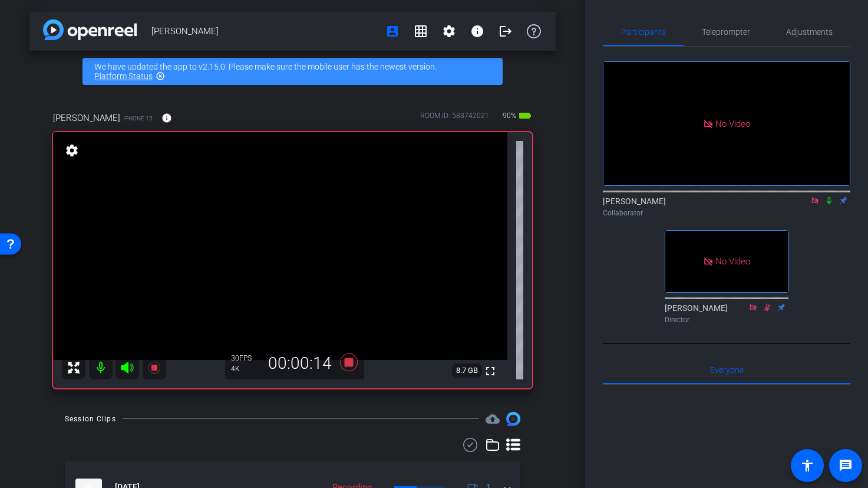 This screenshot has width=868, height=488. Describe the element at coordinates (727, 370) in the screenshot. I see `span: Everyone` at that location.